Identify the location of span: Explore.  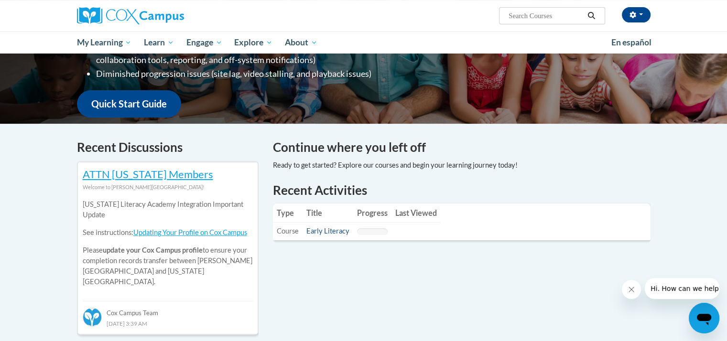
(253, 43).